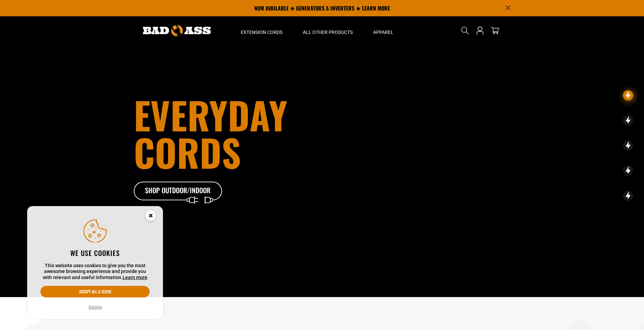 The height and width of the screenshot is (330, 644). What do you see at coordinates (135, 278) in the screenshot?
I see `a: Learn more` at bounding box center [135, 278].